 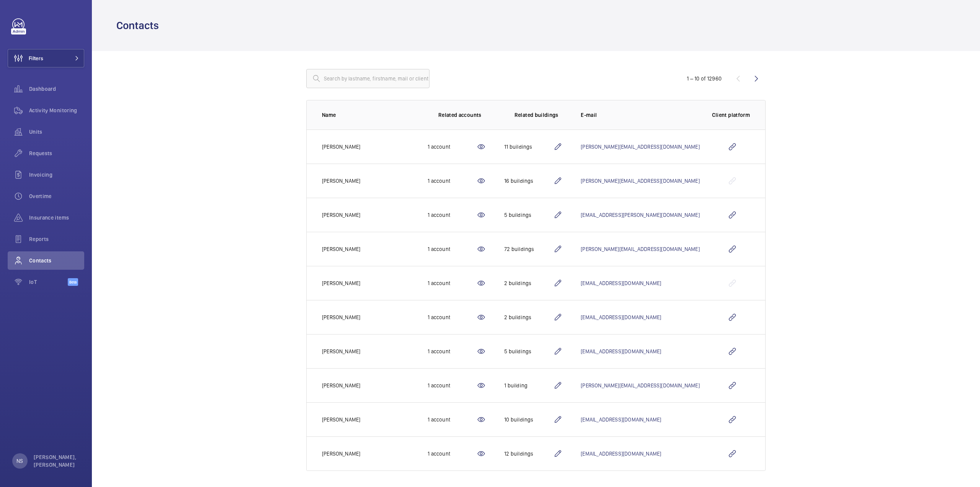 I want to click on span: Activity Monitoring, so click(x=56, y=110).